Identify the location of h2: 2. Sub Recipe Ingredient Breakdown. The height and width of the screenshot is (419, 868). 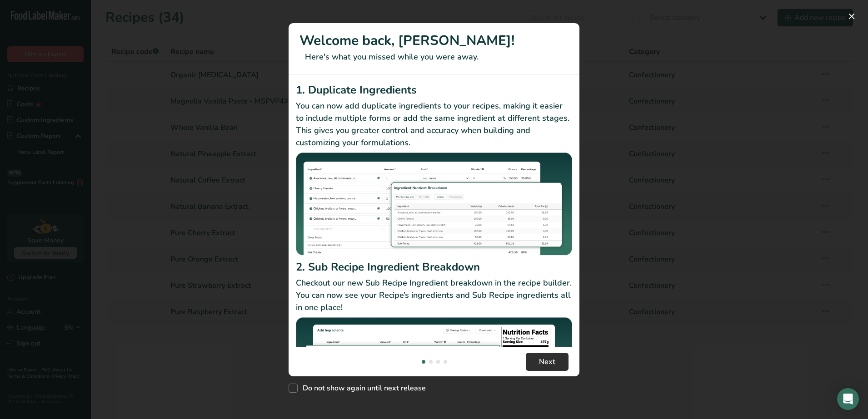
(434, 267).